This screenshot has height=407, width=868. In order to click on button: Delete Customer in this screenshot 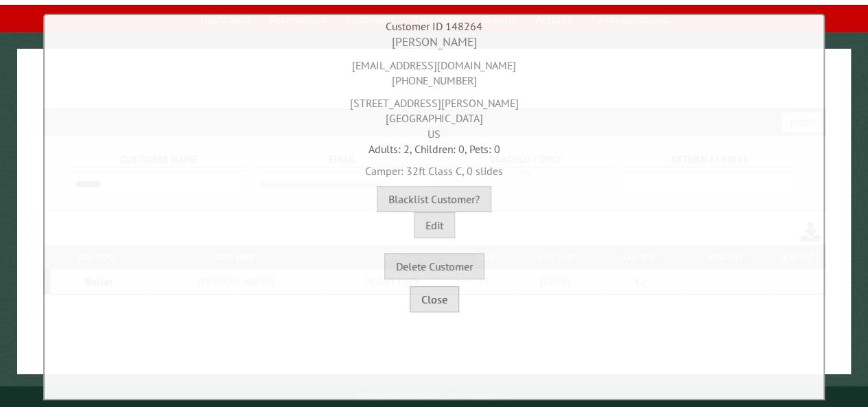, I will do `click(434, 266)`.